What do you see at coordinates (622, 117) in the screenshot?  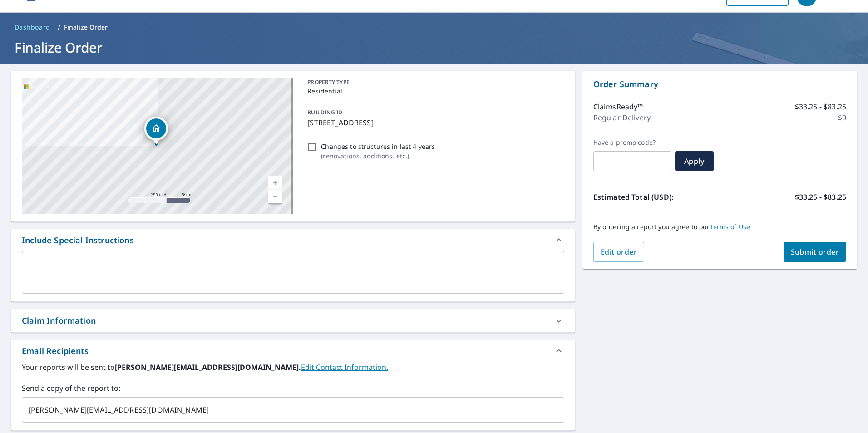 I see `p: Regular Delivery` at bounding box center [622, 117].